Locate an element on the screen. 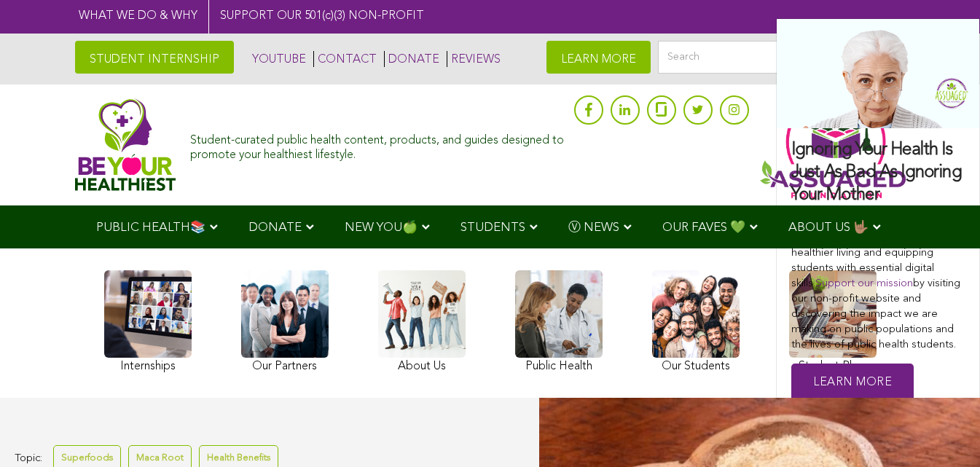  a: REVIEWS is located at coordinates (474, 59).